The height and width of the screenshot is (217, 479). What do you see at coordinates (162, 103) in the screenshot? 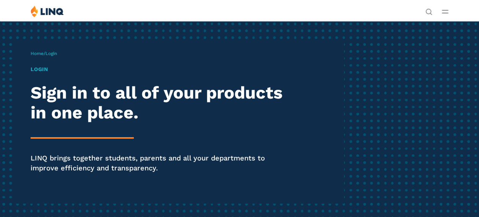
I see `h2: Sign in to all of your products in one place.` at bounding box center [162, 103].